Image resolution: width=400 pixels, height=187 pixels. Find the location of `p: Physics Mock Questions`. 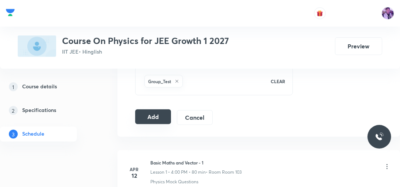

p: Physics Mock Questions is located at coordinates (174, 182).